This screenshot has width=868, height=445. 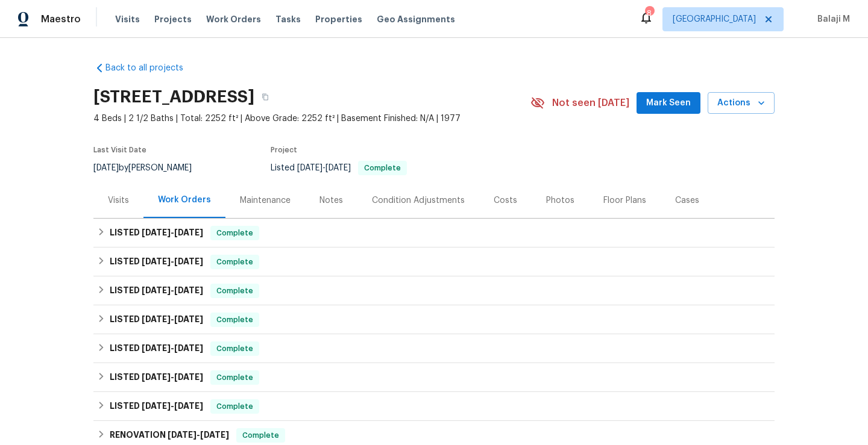 I want to click on span: Work Orders, so click(x=234, y=19).